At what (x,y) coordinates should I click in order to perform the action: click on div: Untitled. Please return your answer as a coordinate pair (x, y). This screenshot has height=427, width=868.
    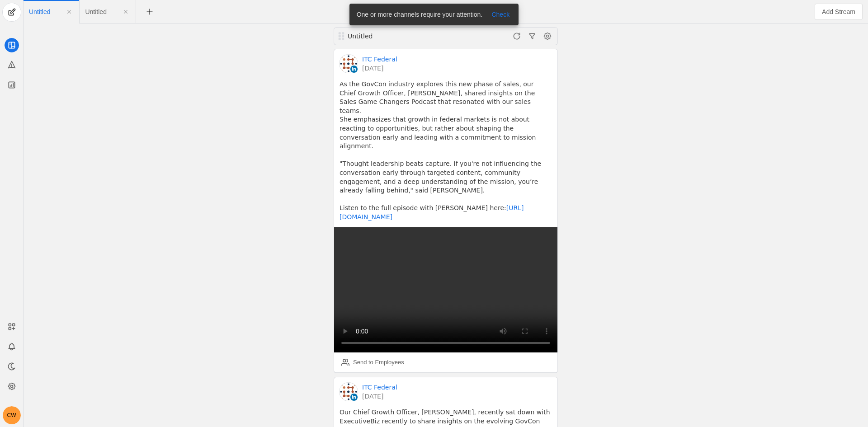
    Looking at the image, I should click on (402, 36).